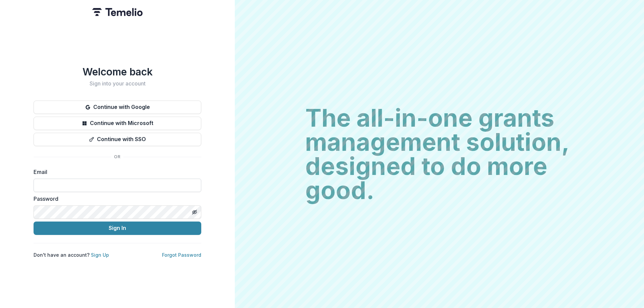  What do you see at coordinates (117, 72) in the screenshot?
I see `h1: Welcome back` at bounding box center [117, 72].